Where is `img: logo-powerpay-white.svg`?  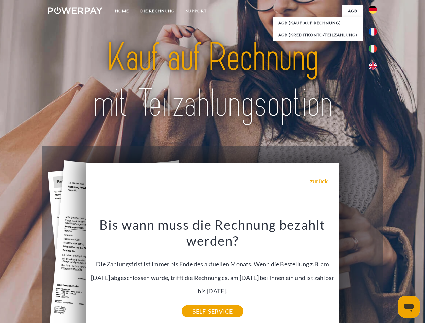 img: logo-powerpay-white.svg is located at coordinates (75, 11).